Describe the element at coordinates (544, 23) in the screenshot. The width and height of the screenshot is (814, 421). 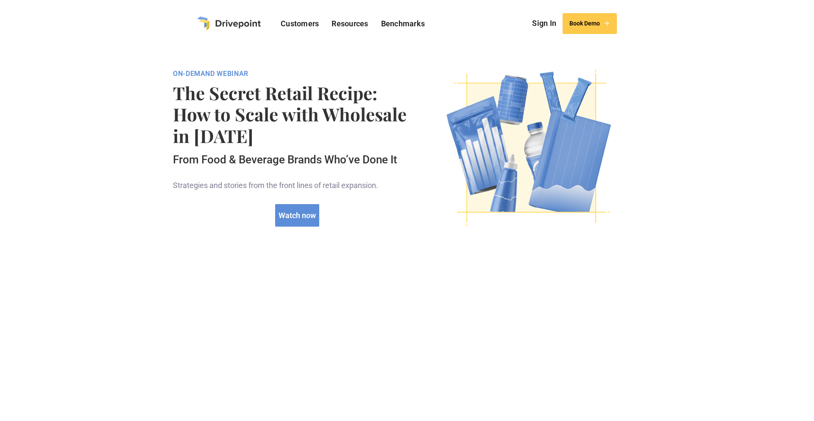
I see `a: Sign In` at that location.